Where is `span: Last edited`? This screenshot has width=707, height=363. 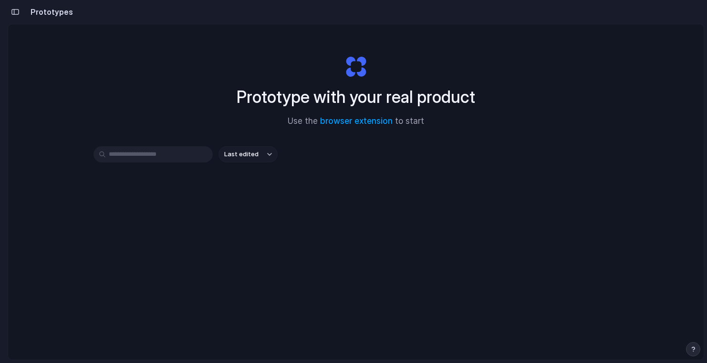 span: Last edited is located at coordinates (241, 155).